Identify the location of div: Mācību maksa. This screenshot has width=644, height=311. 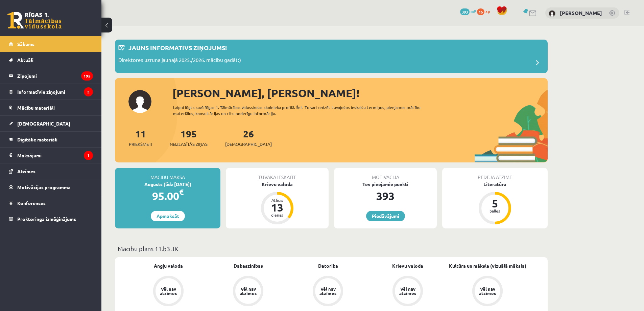
(168, 174).